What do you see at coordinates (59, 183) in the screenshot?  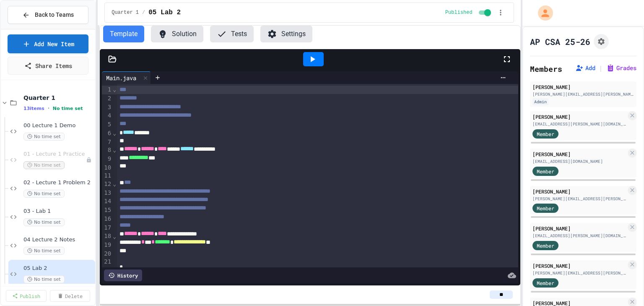 I see `span: 02 - Lecture 1 Problem 2` at bounding box center [59, 183].